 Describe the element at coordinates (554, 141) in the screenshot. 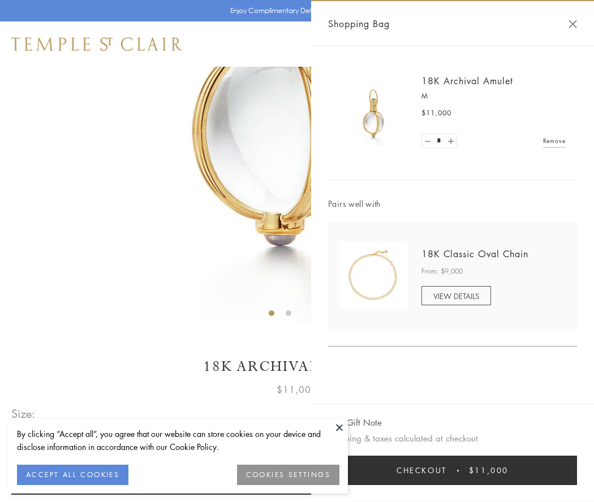

I see `a: Remove` at that location.